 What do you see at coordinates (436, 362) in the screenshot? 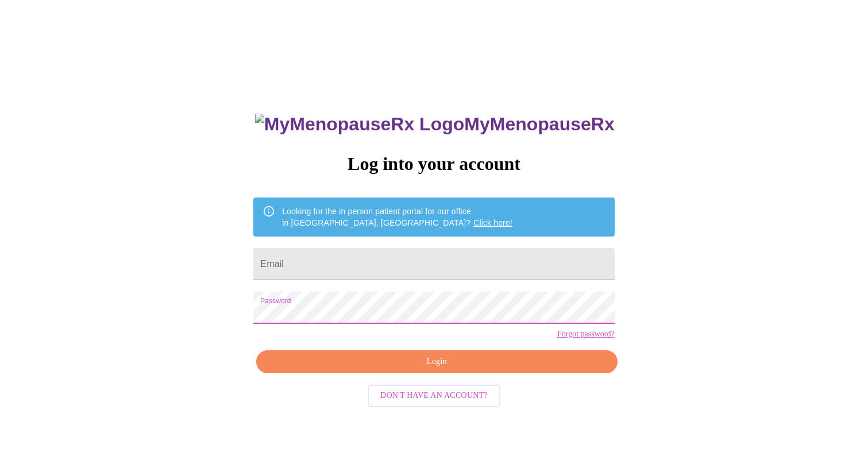
I see `button: Login` at bounding box center [436, 362].